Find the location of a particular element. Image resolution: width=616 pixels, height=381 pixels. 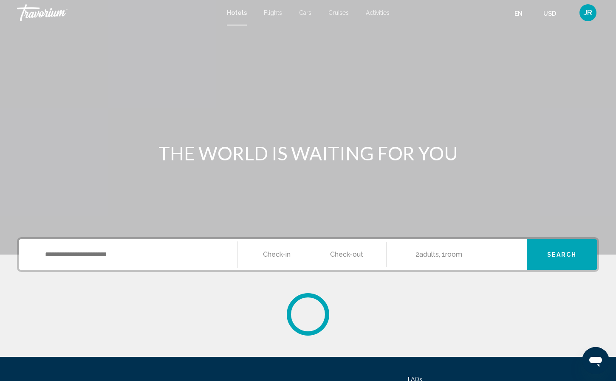

span: Cruises is located at coordinates (339, 13).